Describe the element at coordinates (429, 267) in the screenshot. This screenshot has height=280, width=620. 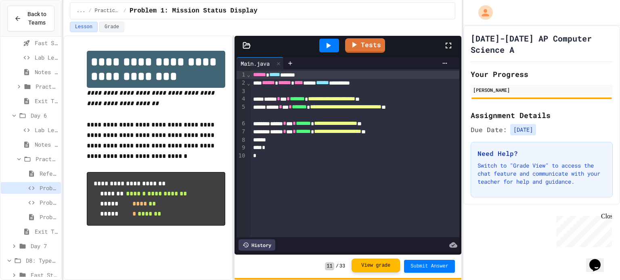
I see `button: Submit Answer` at that location.